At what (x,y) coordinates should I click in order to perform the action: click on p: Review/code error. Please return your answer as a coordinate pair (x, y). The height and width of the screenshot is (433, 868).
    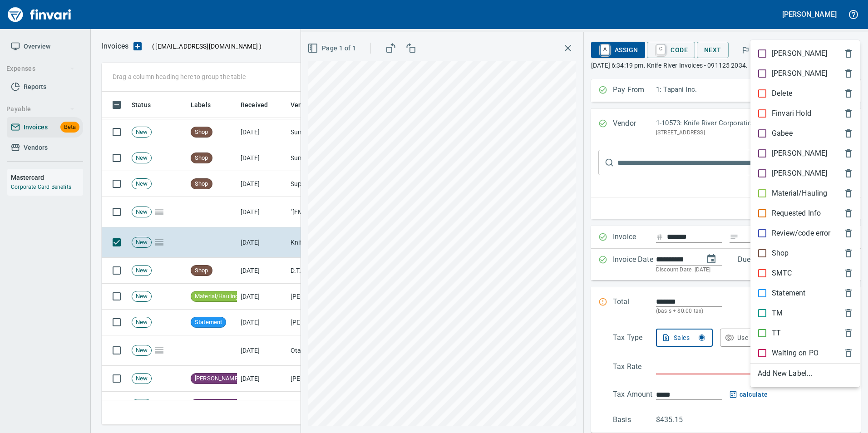
    Looking at the image, I should click on (801, 233).